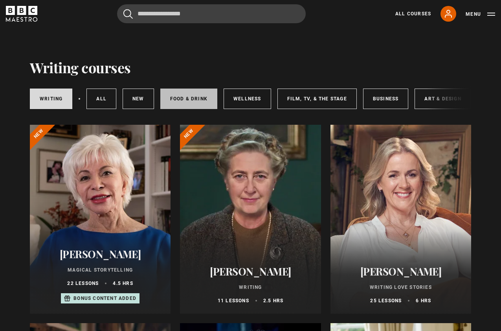 The image size is (501, 331). I want to click on a: Art & Design, so click(443, 99).